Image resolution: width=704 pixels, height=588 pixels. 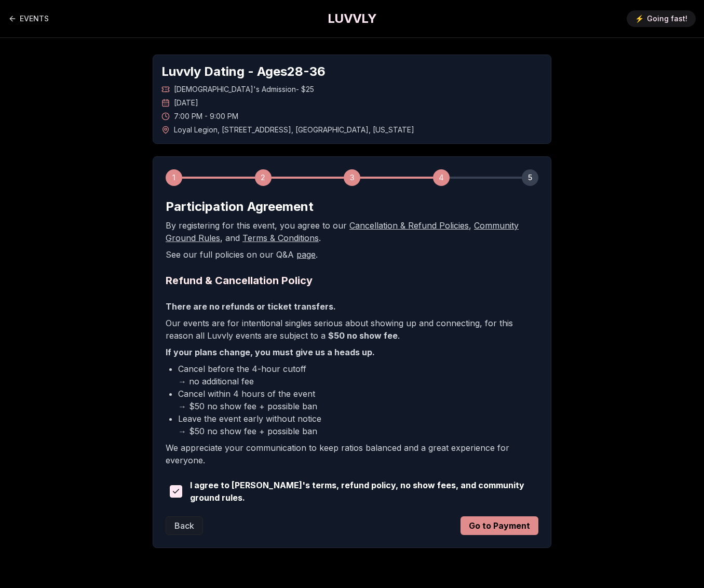 I want to click on button: Back, so click(x=184, y=525).